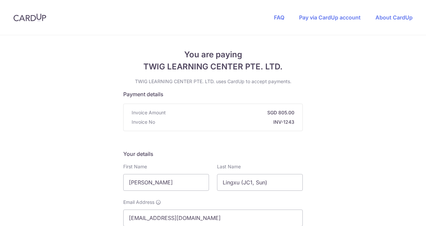  Describe the element at coordinates (394, 17) in the screenshot. I see `a: About CardUp` at that location.